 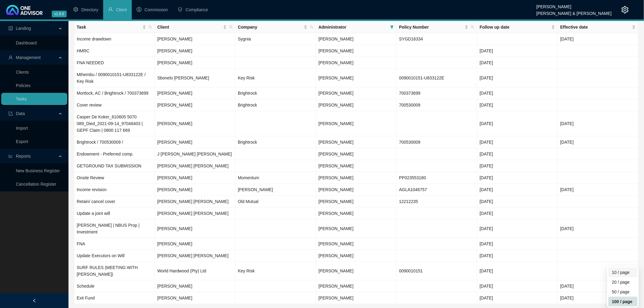 What do you see at coordinates (437, 27) in the screenshot?
I see `th: Policy Number` at bounding box center [437, 27].